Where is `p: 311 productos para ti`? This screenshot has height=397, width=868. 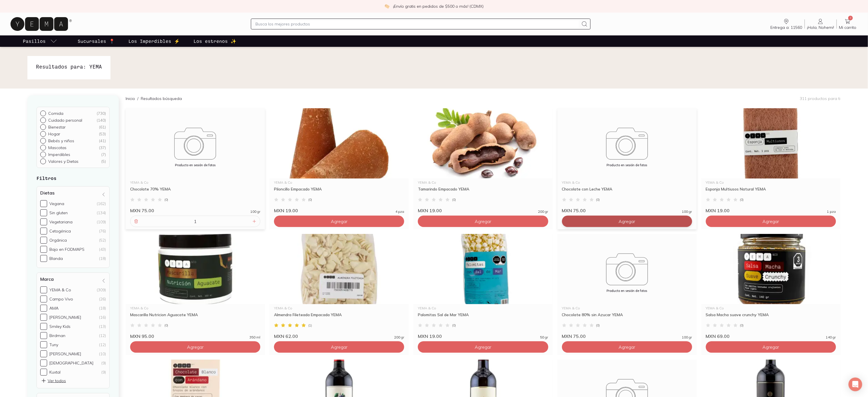 p: 311 productos para ti is located at coordinates (821, 98).